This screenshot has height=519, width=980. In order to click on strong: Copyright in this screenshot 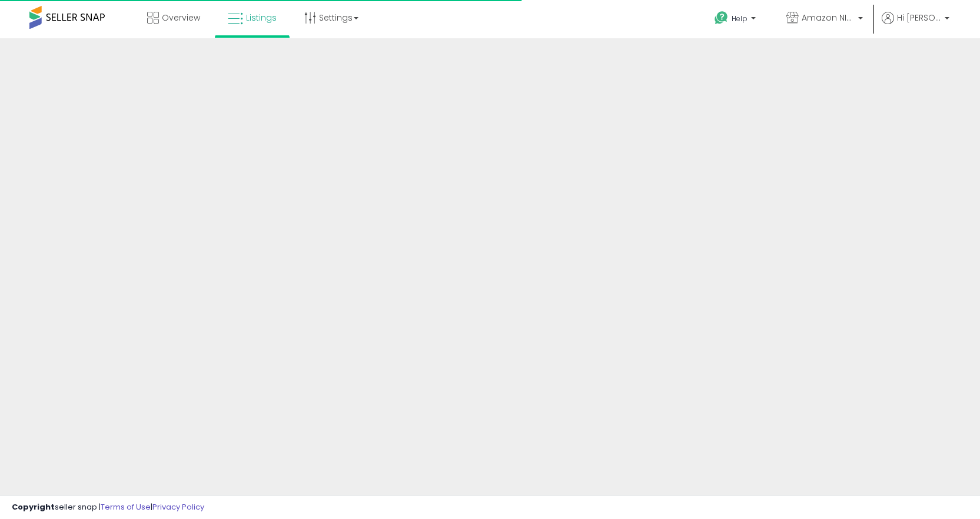, I will do `click(33, 506)`.